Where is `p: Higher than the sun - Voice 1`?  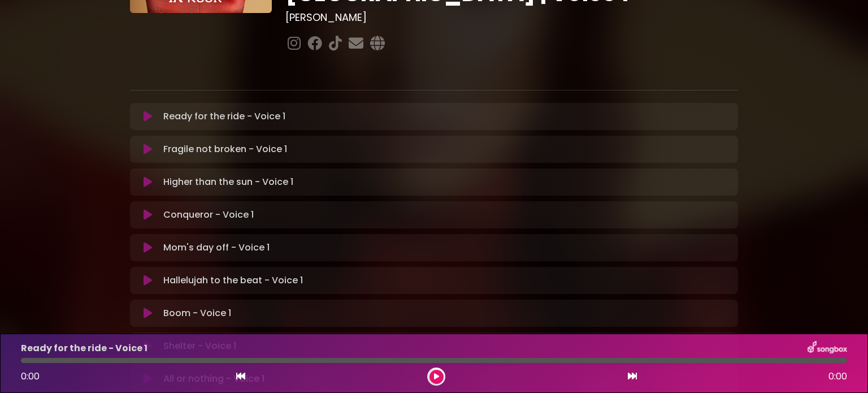 p: Higher than the sun - Voice 1 is located at coordinates (229, 182).